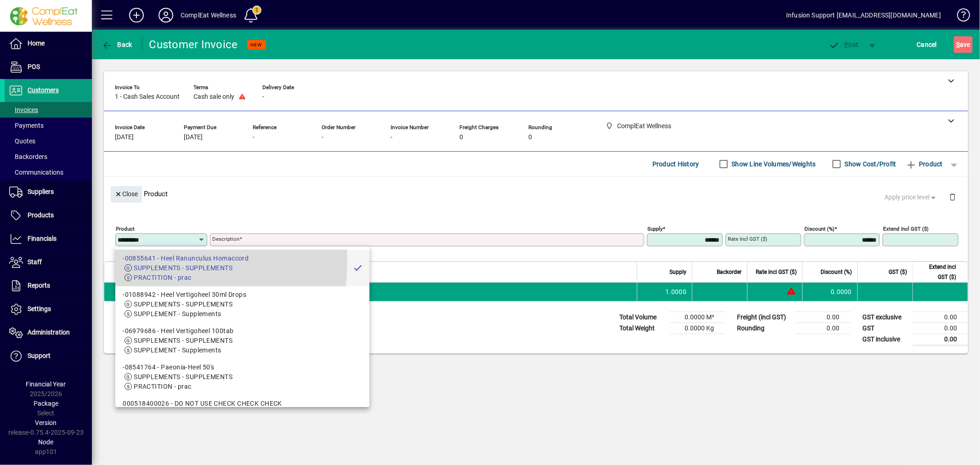 This screenshot has width=980, height=465. What do you see at coordinates (48, 192) in the screenshot?
I see `a: Suppliers` at bounding box center [48, 192].